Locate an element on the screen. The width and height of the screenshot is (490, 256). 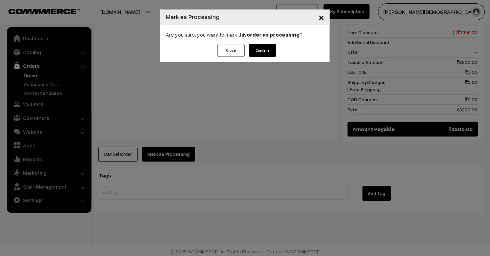
strong: order as processing is located at coordinates (273, 35).